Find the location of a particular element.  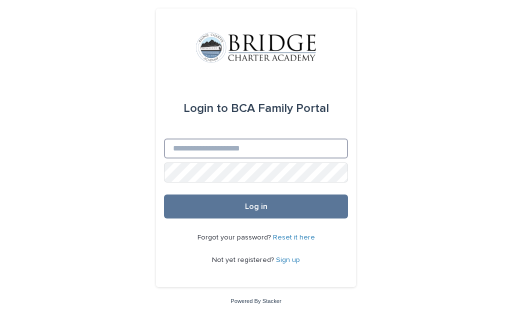

span: Forgot your password? is located at coordinates (235, 237).